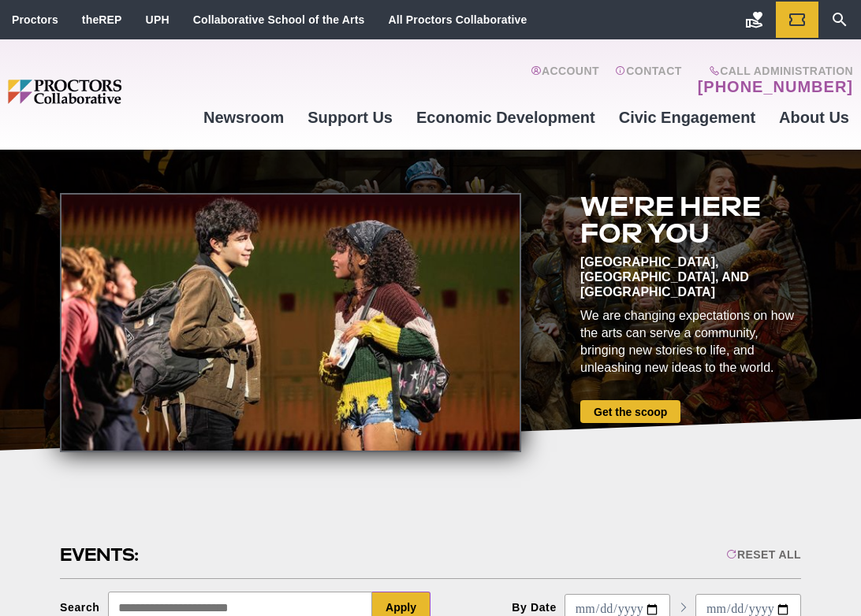 The height and width of the screenshot is (616, 861). I want to click on h2: Events:, so click(100, 554).